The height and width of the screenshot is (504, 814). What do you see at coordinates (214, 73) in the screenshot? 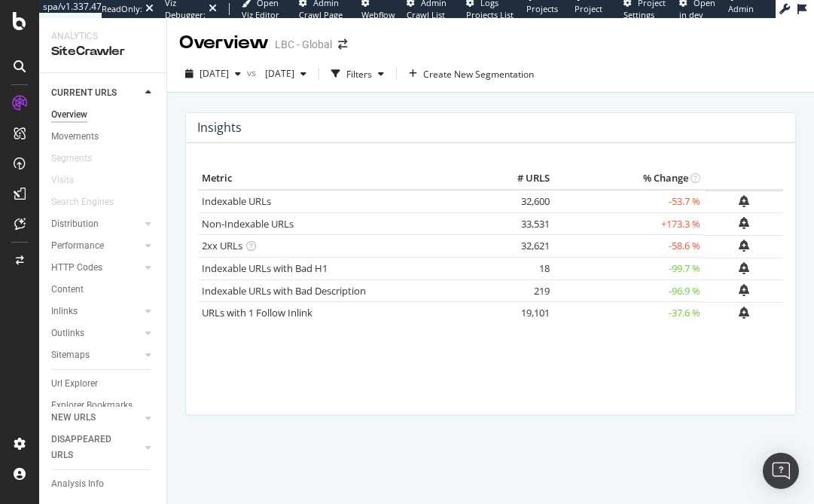
I see `span: 2025 Sep. 29th` at bounding box center [214, 73].